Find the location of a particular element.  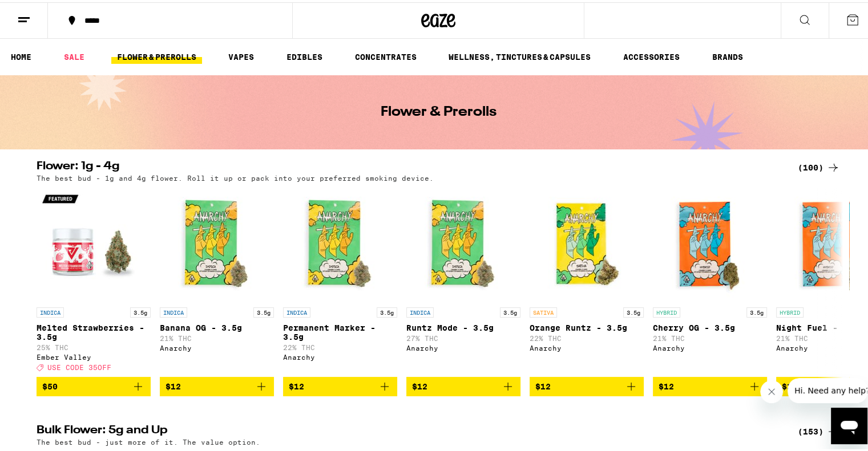

a: BRANDS is located at coordinates (727, 55).